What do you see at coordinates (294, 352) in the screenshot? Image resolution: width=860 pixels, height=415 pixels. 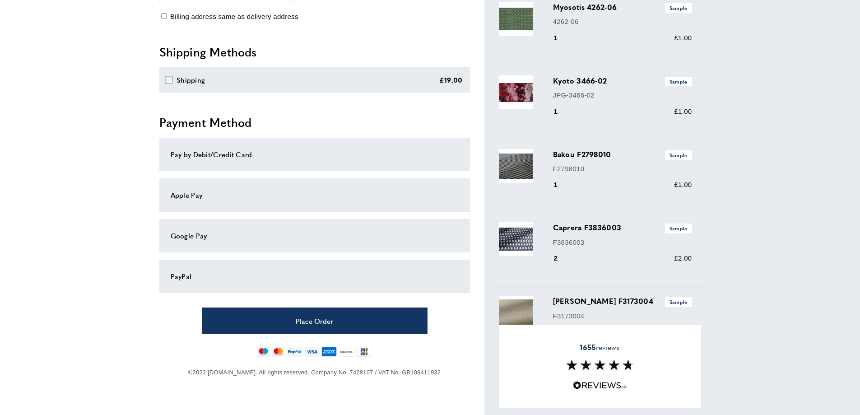 I see `img: paypal` at bounding box center [294, 352].